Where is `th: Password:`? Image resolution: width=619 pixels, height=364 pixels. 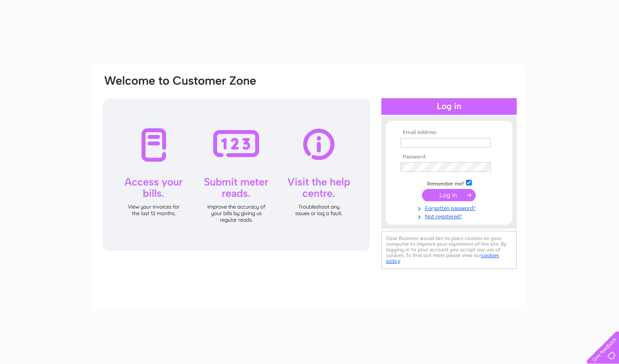
th: Password: is located at coordinates (449, 157).